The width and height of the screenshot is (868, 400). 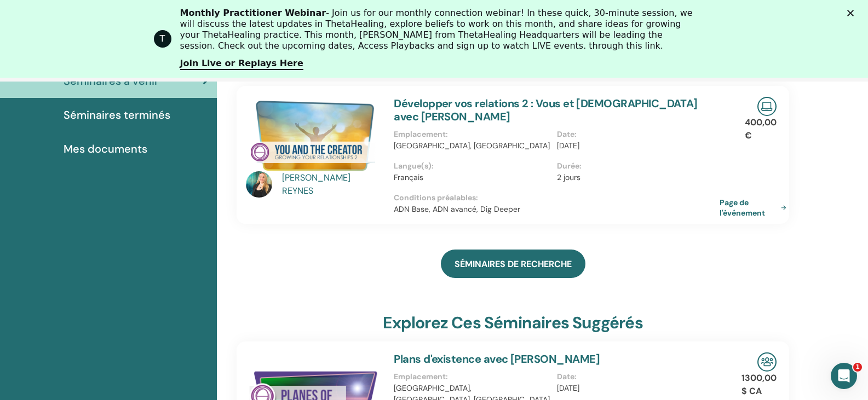 What do you see at coordinates (111, 81) in the screenshot?
I see `font: Séminaires à venir` at bounding box center [111, 81].